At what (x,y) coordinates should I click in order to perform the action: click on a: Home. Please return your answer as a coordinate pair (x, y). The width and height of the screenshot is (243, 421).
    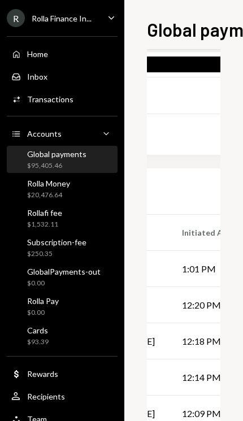
    Looking at the image, I should click on (62, 54).